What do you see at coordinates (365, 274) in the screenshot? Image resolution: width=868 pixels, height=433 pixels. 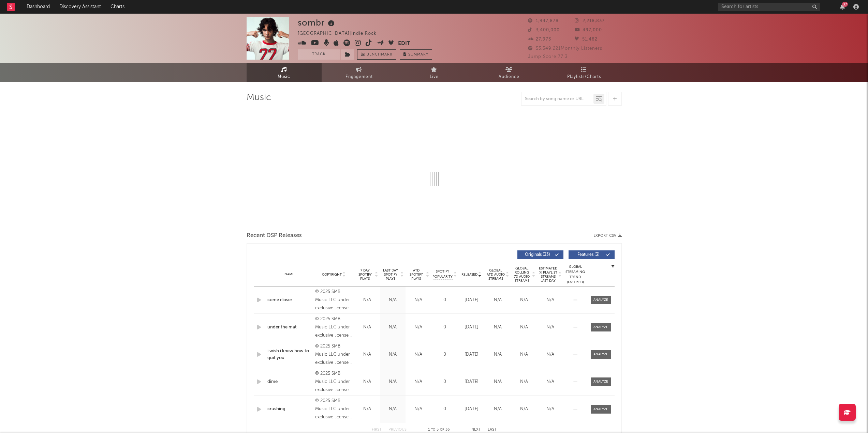 I see `span: 7 Day Spotify Plays` at bounding box center [365, 274].